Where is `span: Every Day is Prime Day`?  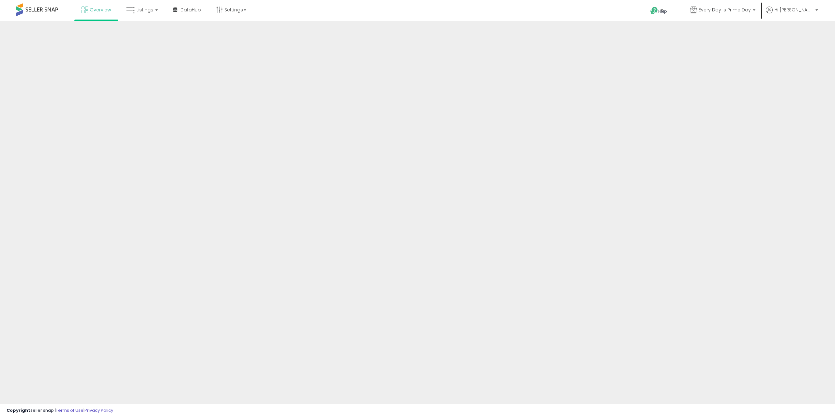
span: Every Day is Prime Day is located at coordinates (724, 10).